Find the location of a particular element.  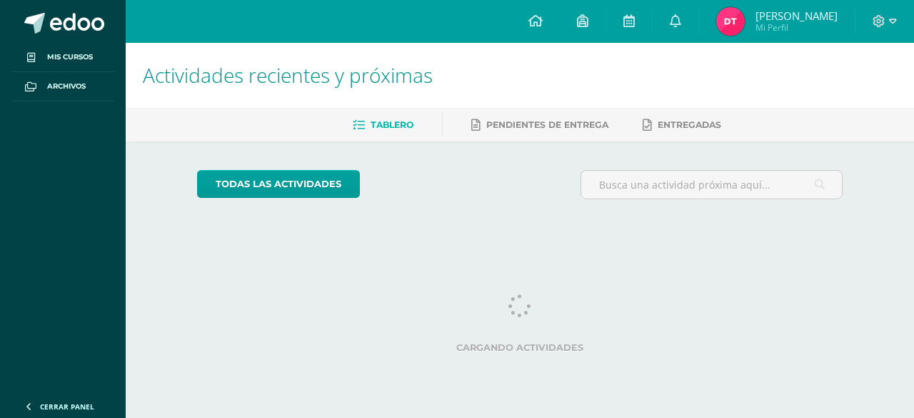

span: Cerrar panel is located at coordinates (67, 406).